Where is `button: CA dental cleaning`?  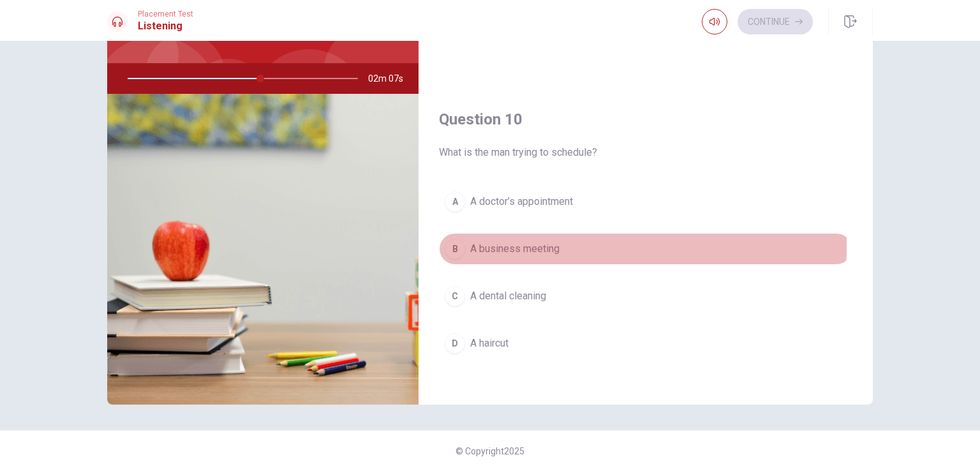
button: CA dental cleaning is located at coordinates (646, 296).